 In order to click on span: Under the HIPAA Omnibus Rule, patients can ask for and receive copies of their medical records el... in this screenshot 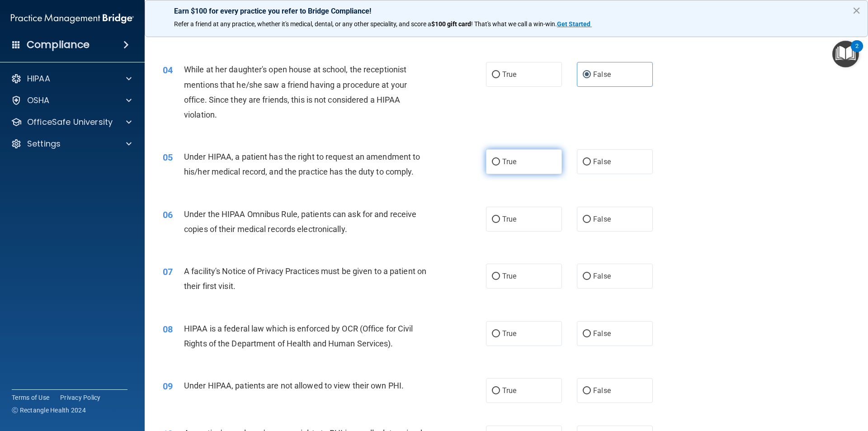, I will do `click(300, 221)`.